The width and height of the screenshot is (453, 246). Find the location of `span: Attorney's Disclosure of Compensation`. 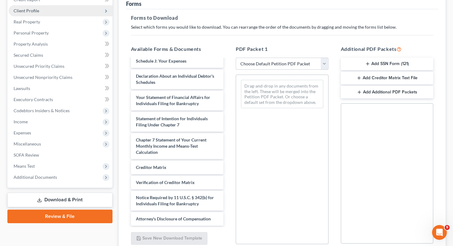

span: Attorney's Disclosure of Compensation is located at coordinates (173, 219).